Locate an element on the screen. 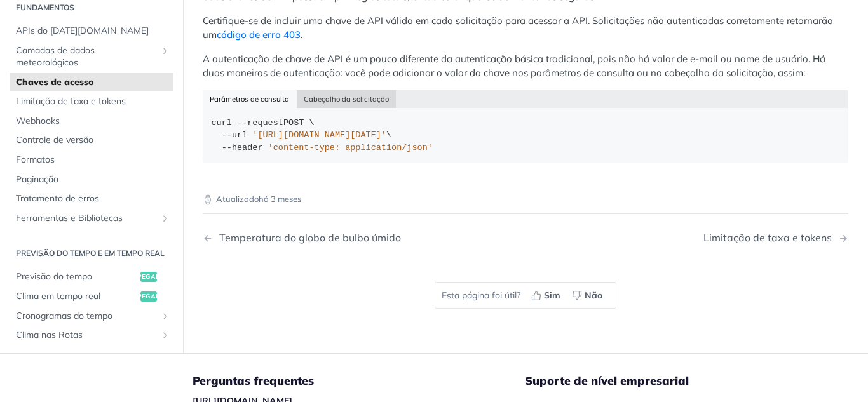 This screenshot has width=868, height=402. font: Tratamento de erros is located at coordinates (57, 199).